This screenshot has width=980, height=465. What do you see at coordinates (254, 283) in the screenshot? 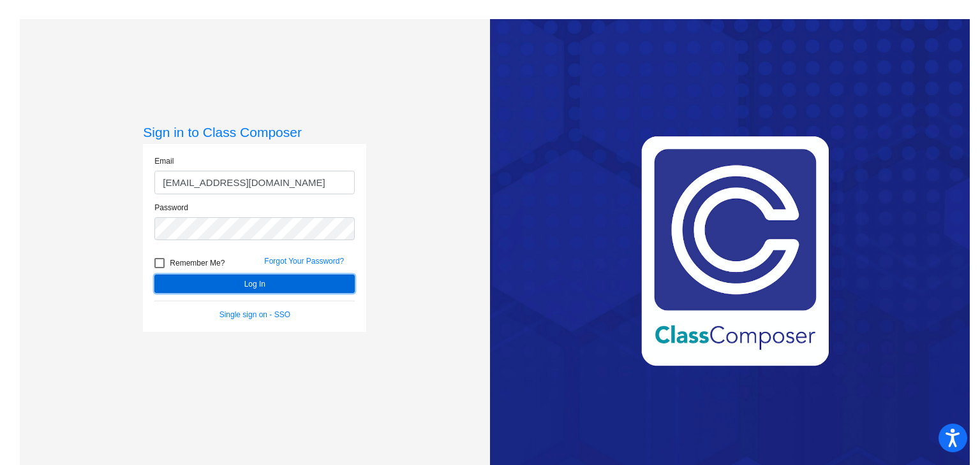
I see `button: Log In` at bounding box center [254, 283].